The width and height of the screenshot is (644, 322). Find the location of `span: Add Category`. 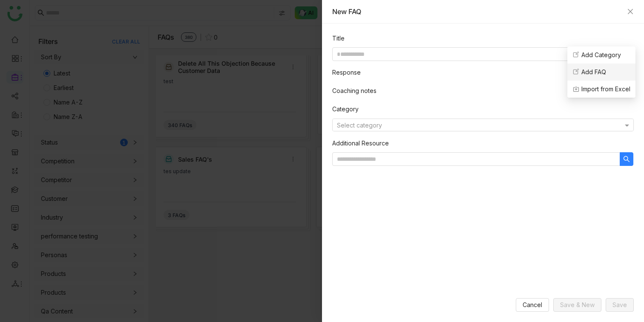

span: Add Category is located at coordinates (601, 55).